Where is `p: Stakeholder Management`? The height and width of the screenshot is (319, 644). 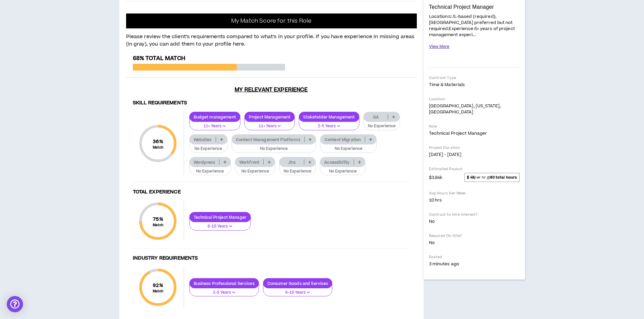 p: Stakeholder Management is located at coordinates (329, 117).